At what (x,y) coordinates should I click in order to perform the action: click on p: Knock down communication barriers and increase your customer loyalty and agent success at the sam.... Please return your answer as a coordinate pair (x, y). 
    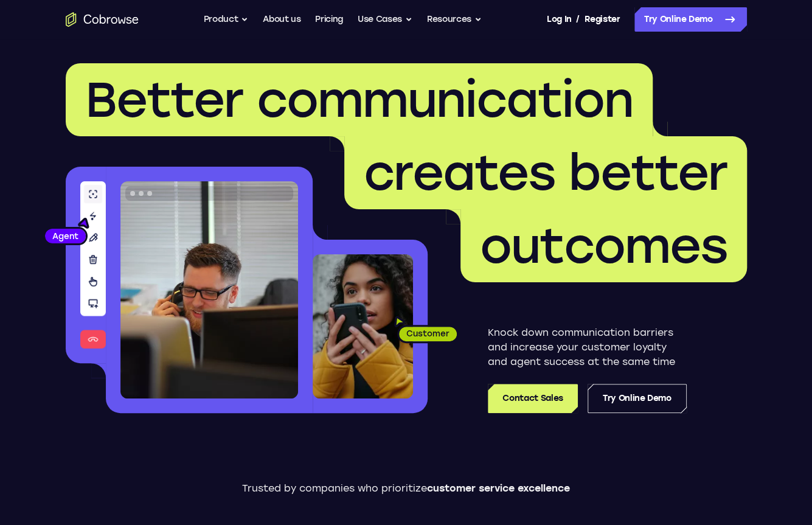
    Looking at the image, I should click on (586, 348).